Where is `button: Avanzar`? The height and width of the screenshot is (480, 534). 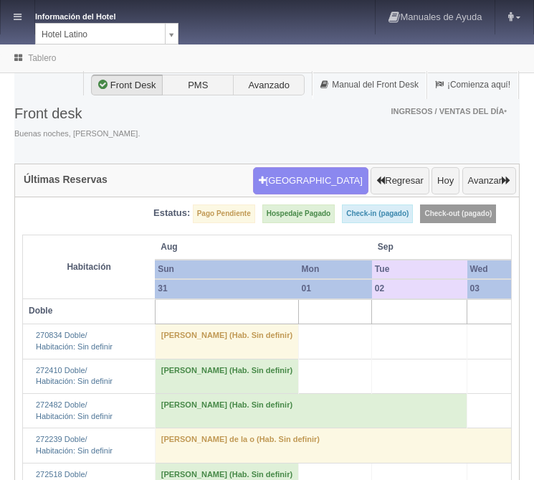 button: Avanzar is located at coordinates (489, 181).